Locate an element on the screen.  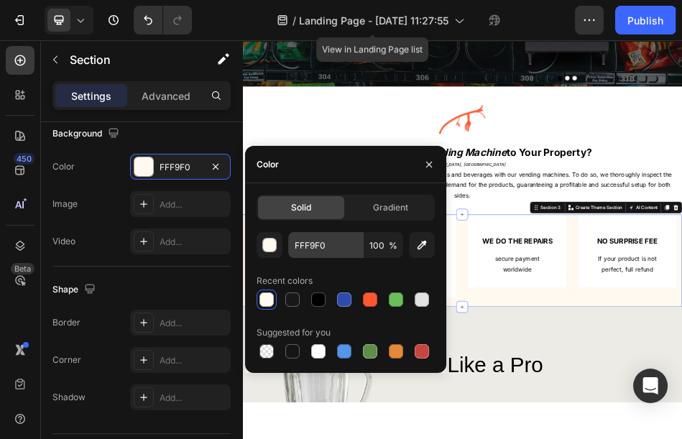
img: gempages_581585180947382867-e71348e6-199b-4401-9e3f-5cfb3605a316.png is located at coordinates (431, 180).